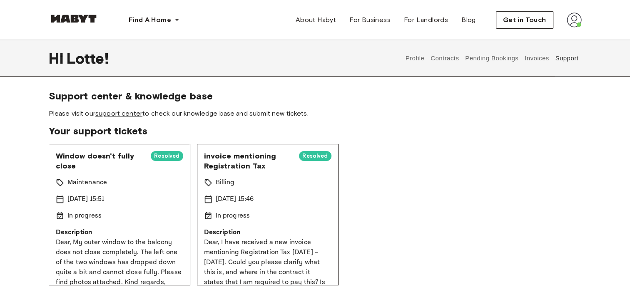  I want to click on span: invoice mentioning Registration Tax, so click(248, 161).